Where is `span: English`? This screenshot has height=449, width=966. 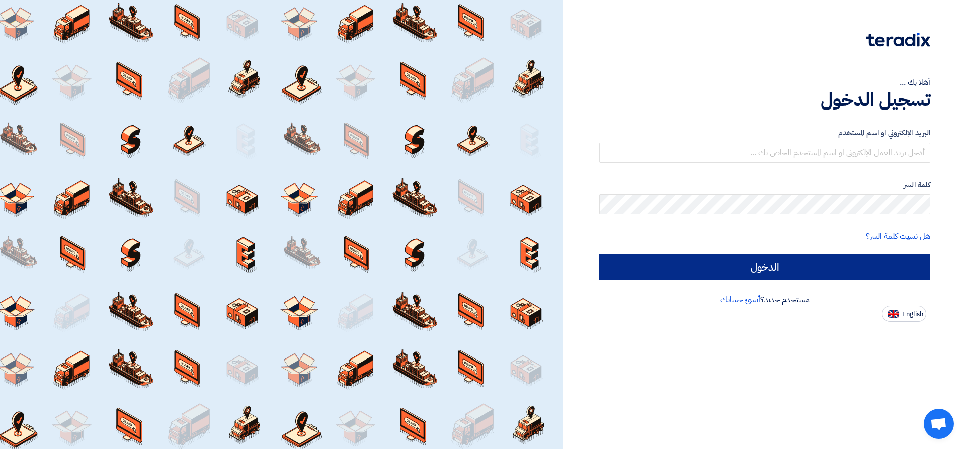 span: English is located at coordinates (913, 314).